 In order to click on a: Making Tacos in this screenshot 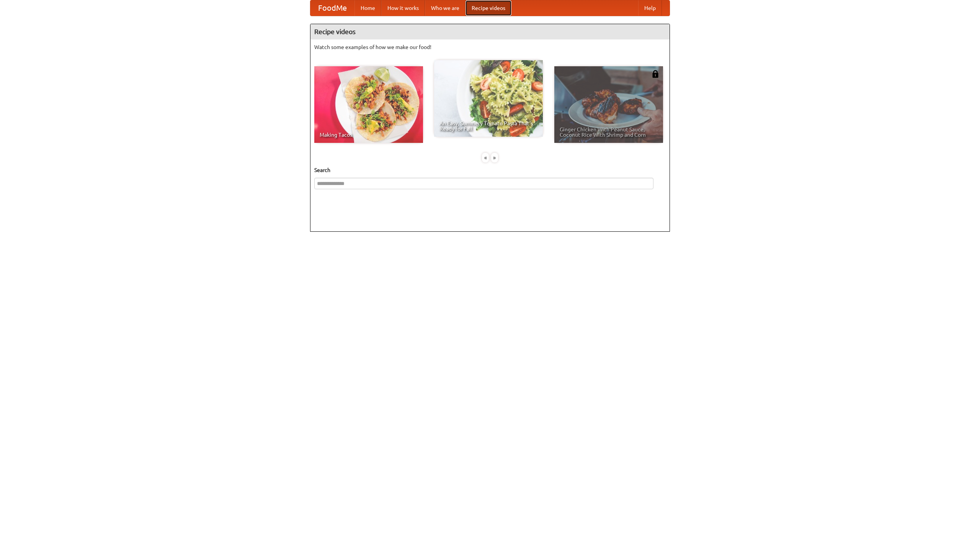, I will do `click(369, 104)`.